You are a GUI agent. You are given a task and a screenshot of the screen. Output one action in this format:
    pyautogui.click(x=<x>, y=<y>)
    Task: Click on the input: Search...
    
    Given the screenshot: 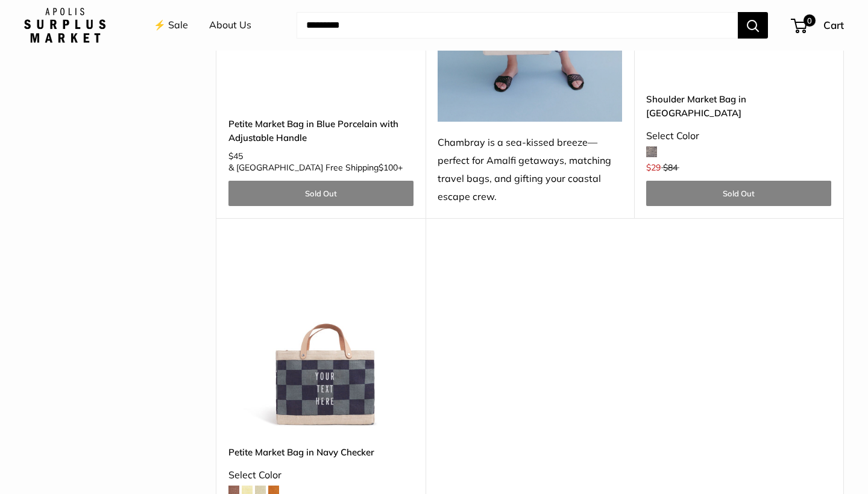 What is the action you would take?
    pyautogui.click(x=517, y=26)
    